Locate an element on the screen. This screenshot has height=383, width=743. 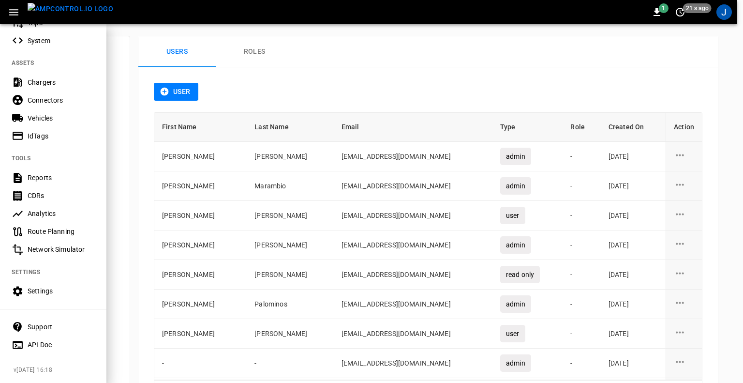
div: Settings is located at coordinates (61, 291).